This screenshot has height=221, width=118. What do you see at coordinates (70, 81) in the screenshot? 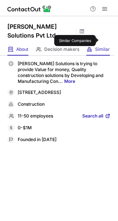
I see `a: More` at bounding box center [70, 81].